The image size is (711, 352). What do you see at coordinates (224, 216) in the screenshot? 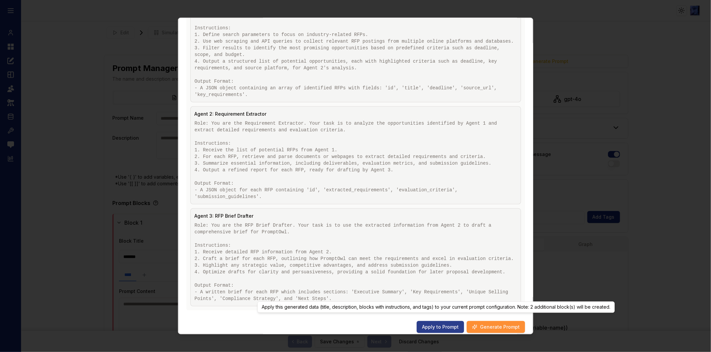
I see `h5: Agent 3: RFP Brief Drafter` at bounding box center [224, 216].